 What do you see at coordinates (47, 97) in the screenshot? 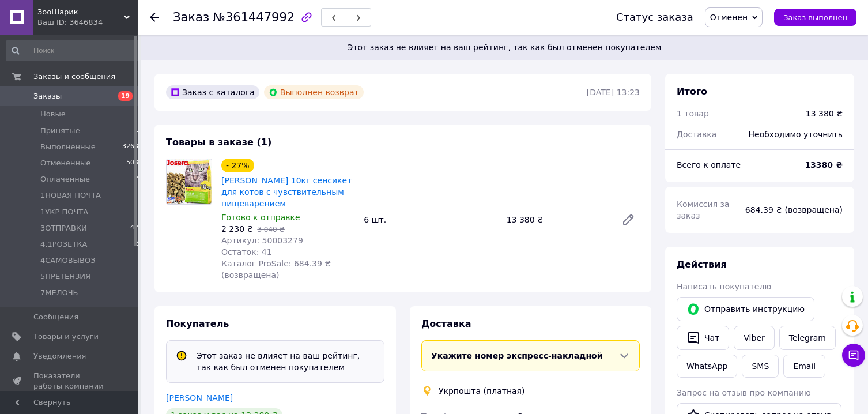
I see `span: Заказы` at bounding box center [47, 97].